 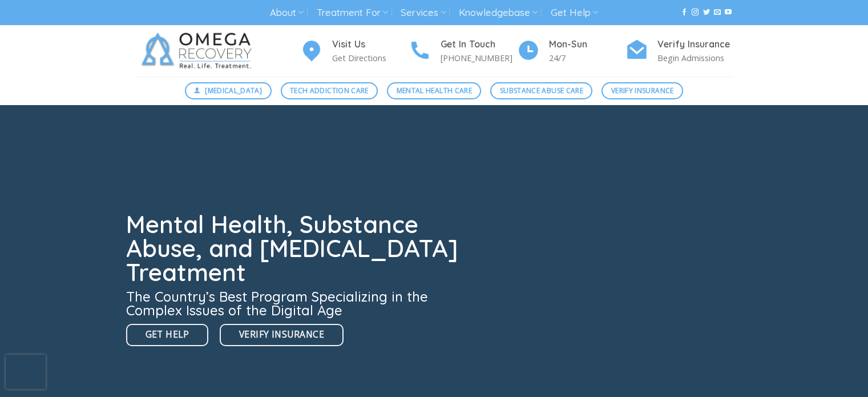 I want to click on span: Substance Abuse Care, so click(x=541, y=90).